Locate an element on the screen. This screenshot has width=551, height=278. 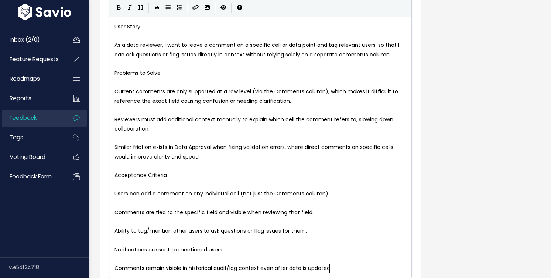
button: Import an image is located at coordinates (207, 8).